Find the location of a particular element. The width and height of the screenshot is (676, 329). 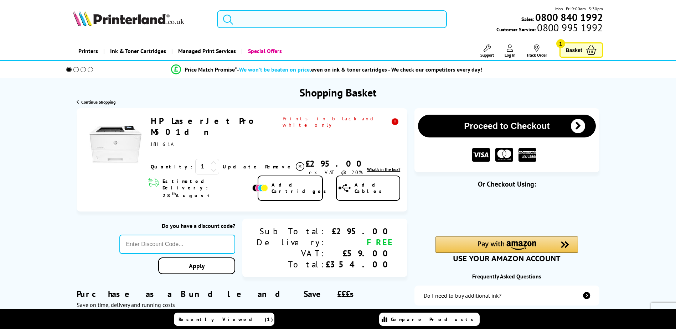

span: J8H61A is located at coordinates (162, 144).